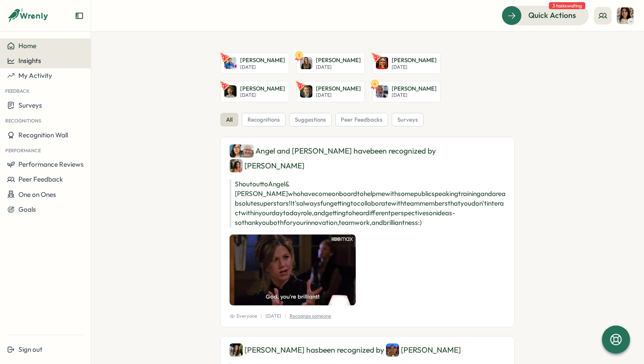 Image resolution: width=644 pixels, height=364 pixels. I want to click on span: all, so click(229, 120).